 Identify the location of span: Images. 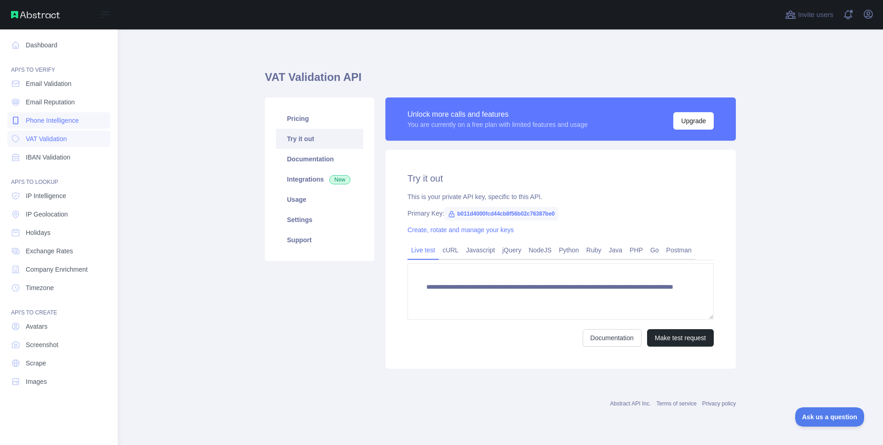
(36, 382).